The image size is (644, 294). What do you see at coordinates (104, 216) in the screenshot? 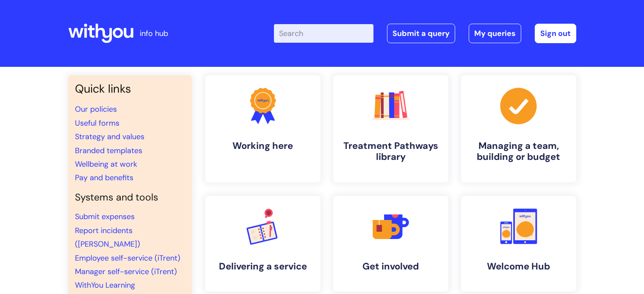
I see `a: Submit expenses` at bounding box center [104, 216].